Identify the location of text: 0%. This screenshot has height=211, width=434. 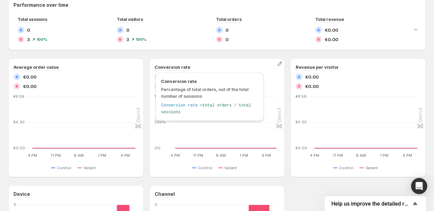
(158, 148).